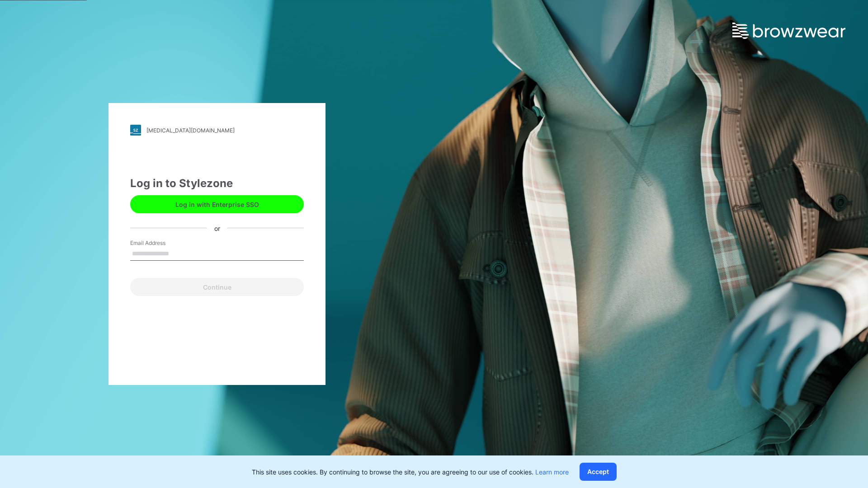 Image resolution: width=868 pixels, height=488 pixels. I want to click on img: browzwear-logo.e42bd6dac1945053ebaf764b6aa21510.svg, so click(789, 31).